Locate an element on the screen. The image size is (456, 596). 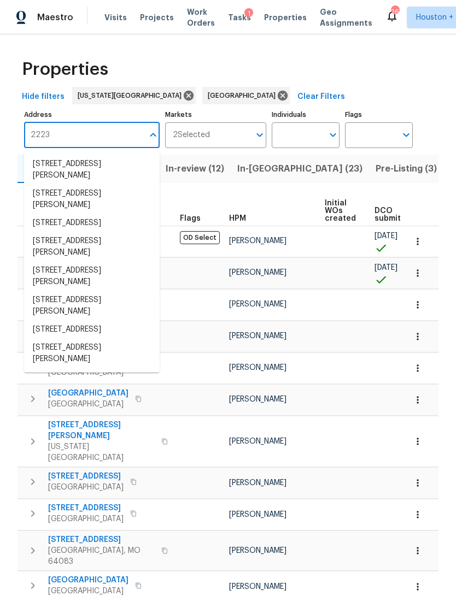
div: 1 is located at coordinates (249, 14).